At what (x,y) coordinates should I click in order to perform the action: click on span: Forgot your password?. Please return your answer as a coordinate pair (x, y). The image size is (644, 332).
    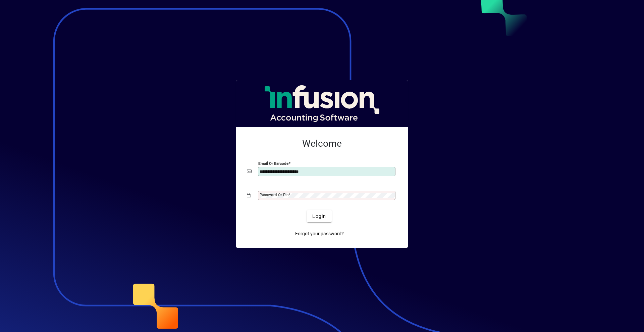
    Looking at the image, I should click on (320, 234).